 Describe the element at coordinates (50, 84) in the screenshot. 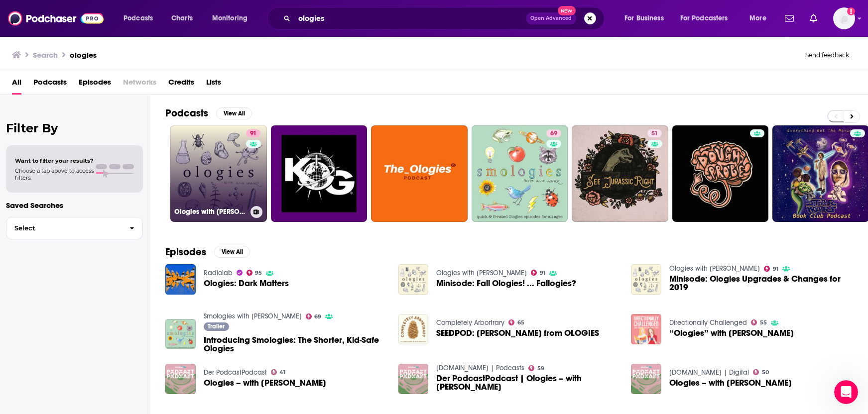

I see `a: Podcasts` at that location.